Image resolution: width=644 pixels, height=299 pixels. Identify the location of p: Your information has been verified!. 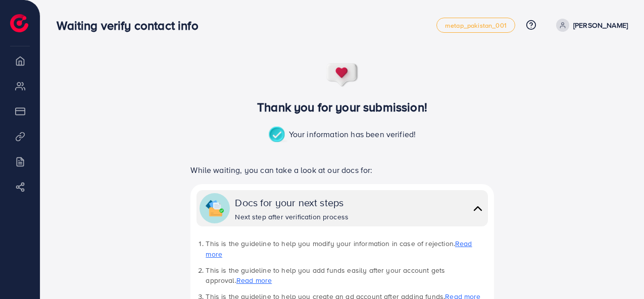
(343, 135).